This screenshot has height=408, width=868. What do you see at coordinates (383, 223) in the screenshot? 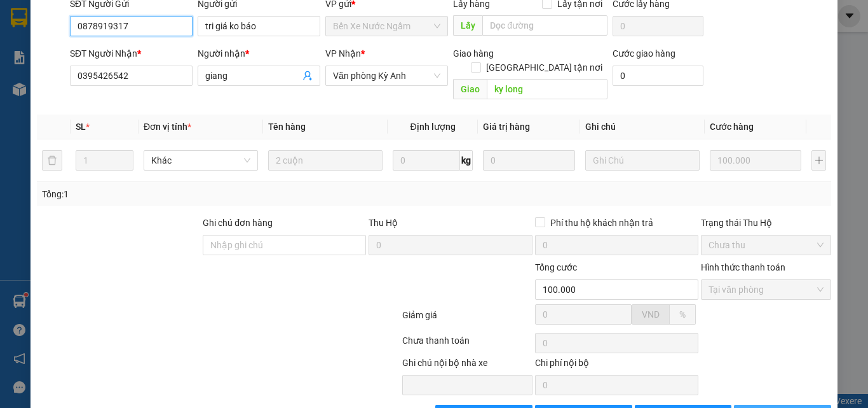
I see `span: Thu Hộ` at bounding box center [383, 223].